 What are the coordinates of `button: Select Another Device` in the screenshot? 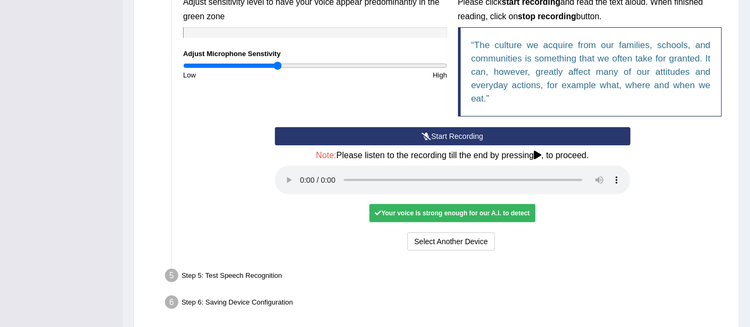 It's located at (451, 241).